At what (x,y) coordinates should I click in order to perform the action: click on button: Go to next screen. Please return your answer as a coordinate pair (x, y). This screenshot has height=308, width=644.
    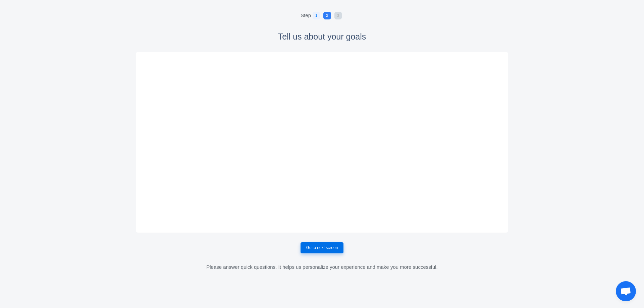
    Looking at the image, I should click on (322, 248).